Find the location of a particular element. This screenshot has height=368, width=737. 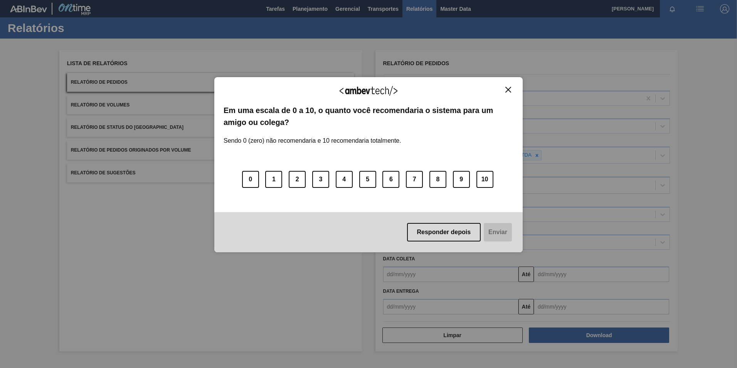

button: 1 is located at coordinates (274, 179).